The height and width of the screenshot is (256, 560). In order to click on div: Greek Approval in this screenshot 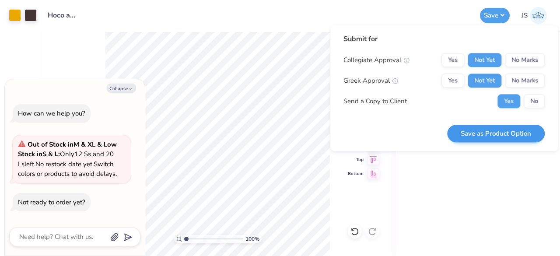, I will do `click(371, 81)`.